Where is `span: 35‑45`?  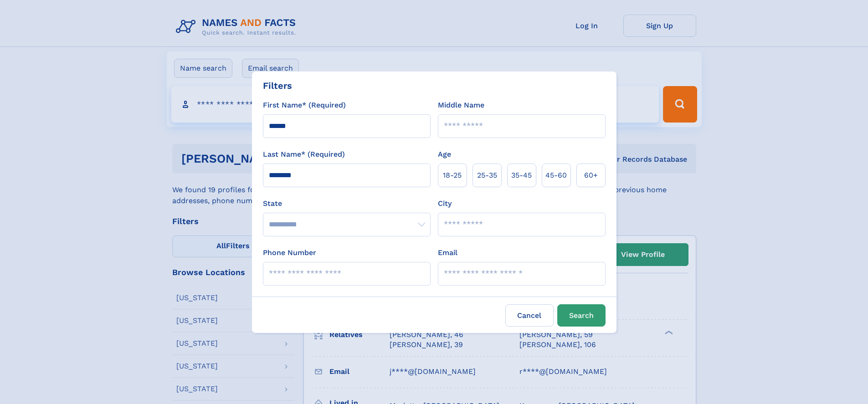
span: 35‑45 is located at coordinates (521, 176).